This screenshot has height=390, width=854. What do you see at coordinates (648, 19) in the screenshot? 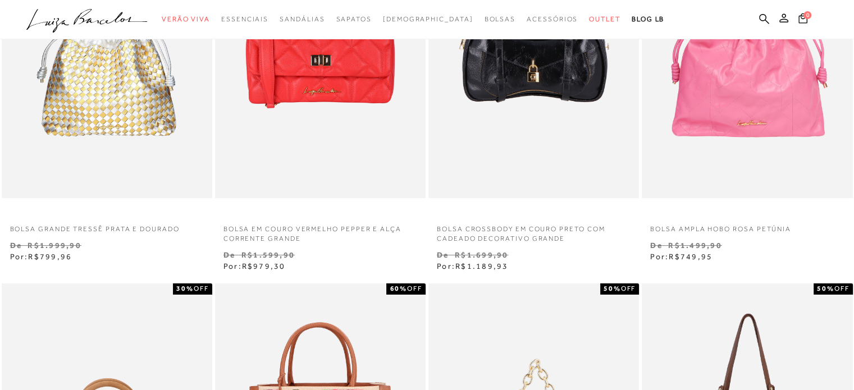
I see `span: BLOG LB` at bounding box center [648, 19].